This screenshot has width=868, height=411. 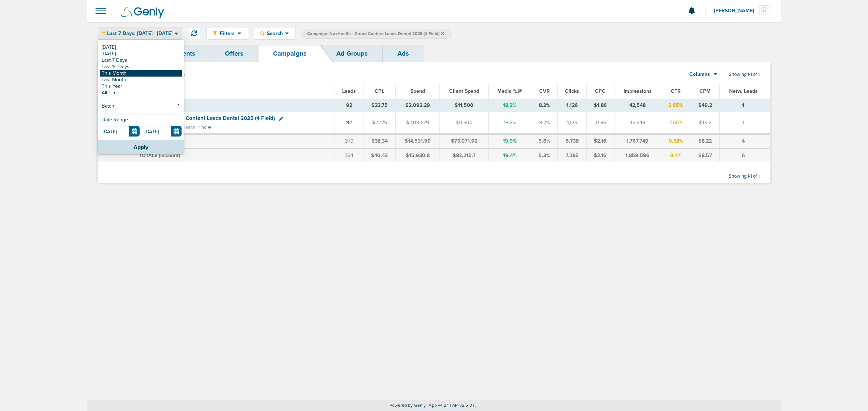 What do you see at coordinates (509, 91) in the screenshot?
I see `span: Media %` at bounding box center [509, 91].